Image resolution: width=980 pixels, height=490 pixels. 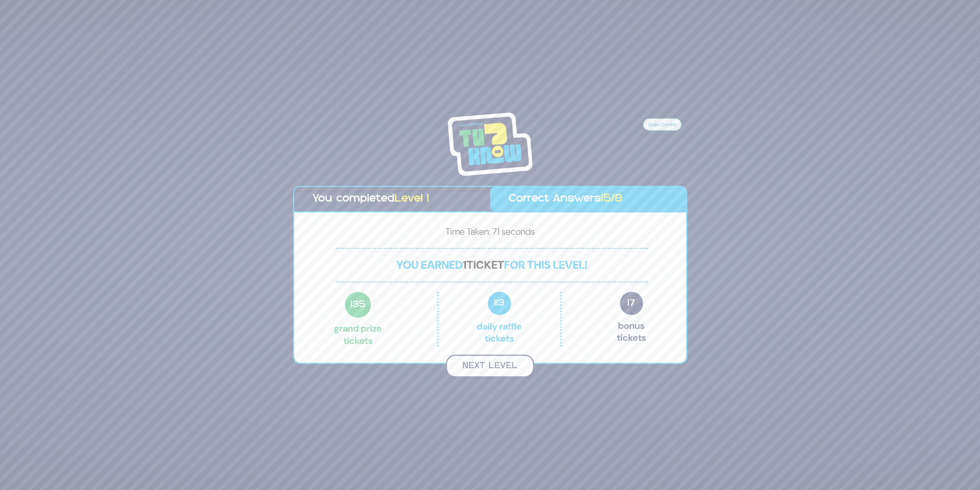 What do you see at coordinates (632, 303) in the screenshot?
I see `span: 17` at bounding box center [632, 303].